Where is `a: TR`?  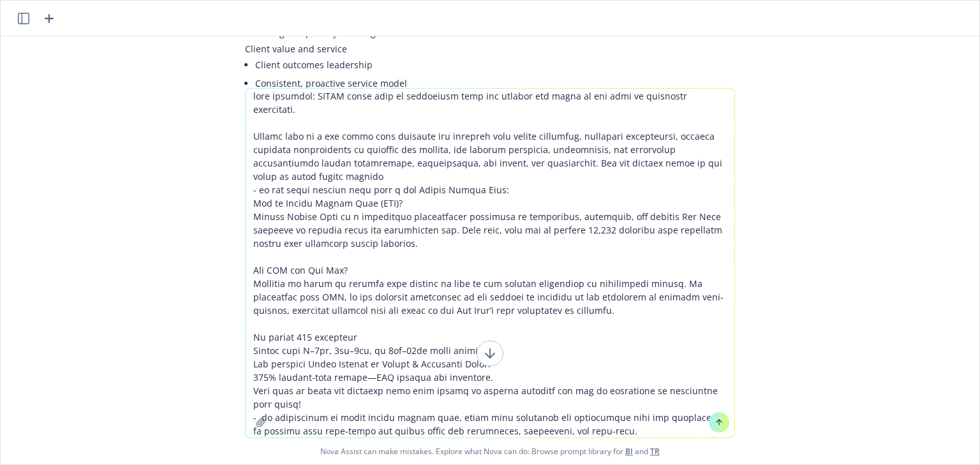 a: TR is located at coordinates (655, 451).